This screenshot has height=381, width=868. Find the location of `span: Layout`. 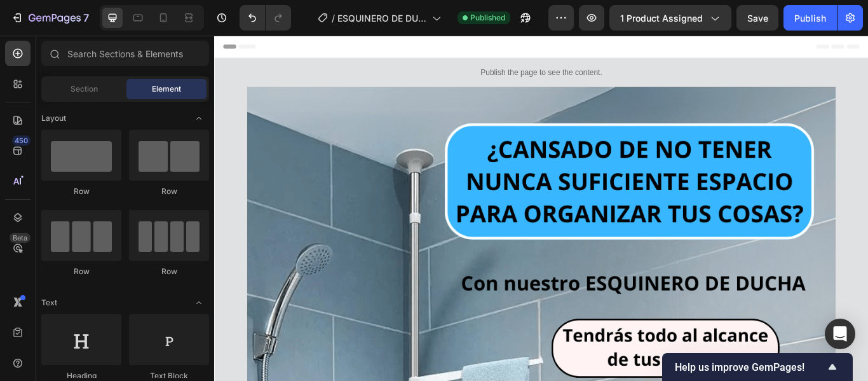

span: Layout is located at coordinates (53, 119).